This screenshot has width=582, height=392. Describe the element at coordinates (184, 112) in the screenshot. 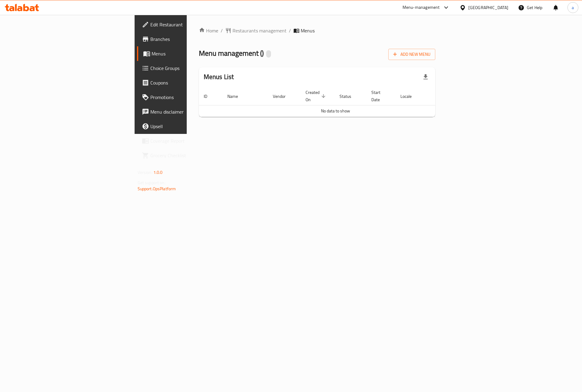

I see `a: Menu disclaimer` at that location.